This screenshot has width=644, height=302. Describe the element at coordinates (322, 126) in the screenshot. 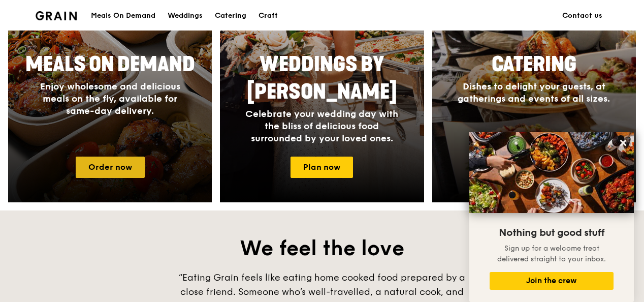

I see `span: Celebrate your wedding day with the bliss of delicious food surrounded by your loved ones.` at that location.